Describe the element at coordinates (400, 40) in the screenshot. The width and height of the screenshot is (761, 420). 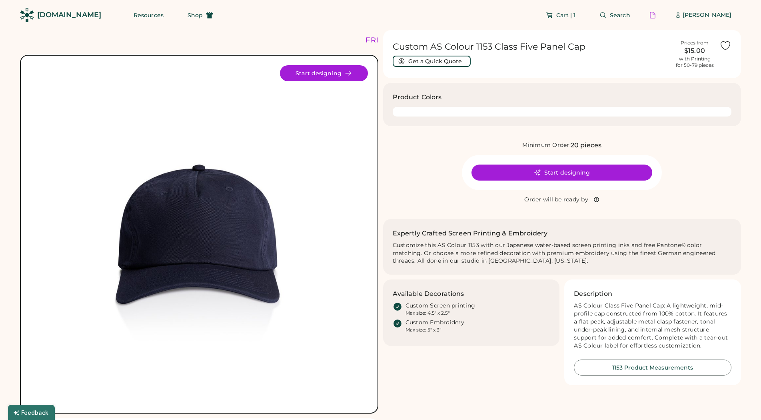
I see `div: FREE SHIPPING` at that location.